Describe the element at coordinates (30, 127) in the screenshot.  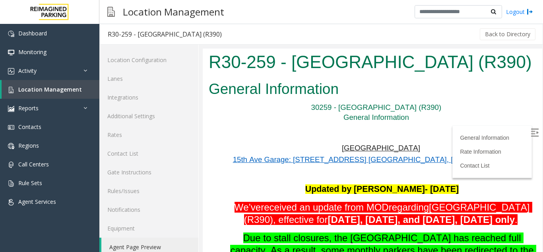
I see `span: Contacts` at that location.